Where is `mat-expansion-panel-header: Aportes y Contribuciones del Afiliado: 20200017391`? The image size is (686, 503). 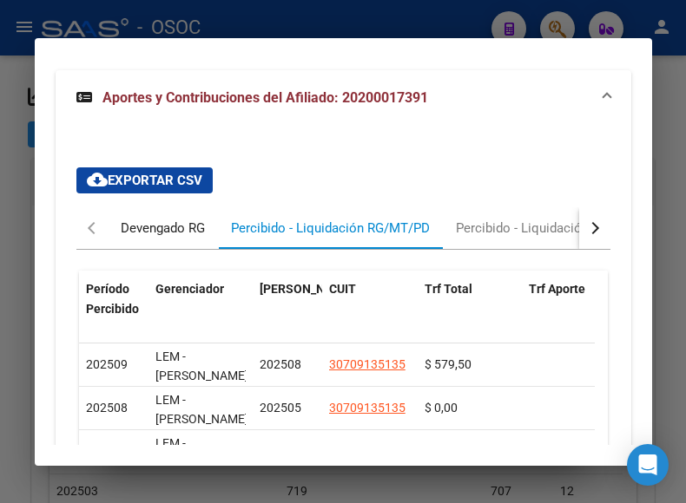
mat-expansion-panel-header: Aportes y Contribuciones del Afiliado: 20200017391 is located at coordinates (343, 98).